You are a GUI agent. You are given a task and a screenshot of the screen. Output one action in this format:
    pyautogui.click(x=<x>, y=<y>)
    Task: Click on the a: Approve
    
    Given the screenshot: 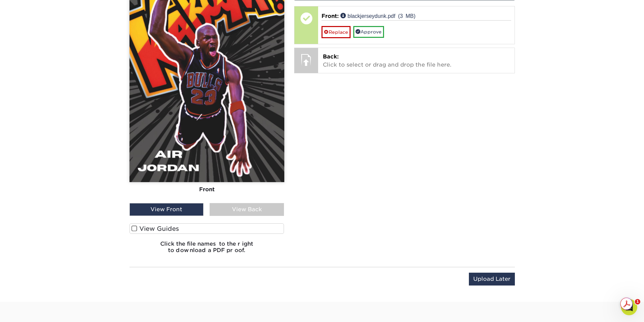 What is the action you would take?
    pyautogui.click(x=368, y=32)
    